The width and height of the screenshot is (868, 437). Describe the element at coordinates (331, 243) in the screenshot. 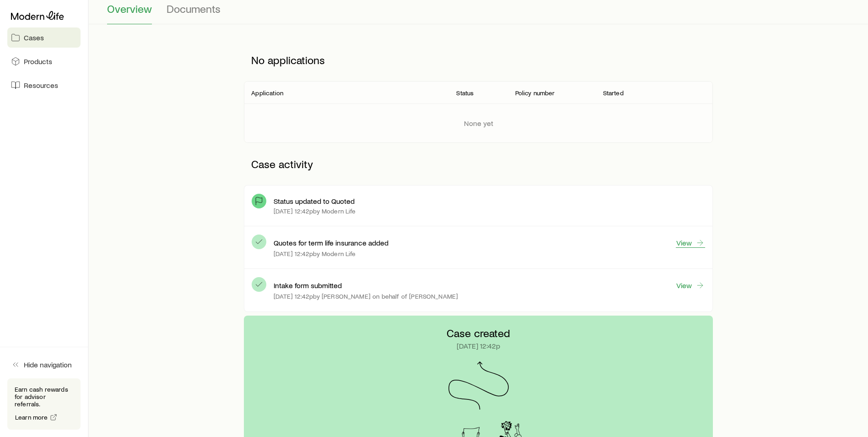

I see `p: Quotes for term life insurance added` at that location.